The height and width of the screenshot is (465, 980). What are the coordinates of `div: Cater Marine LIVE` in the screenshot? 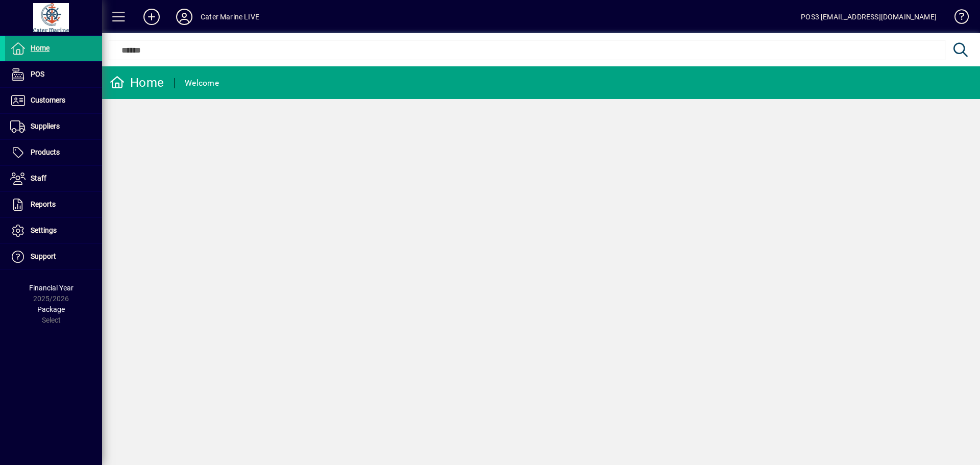 It's located at (230, 16).